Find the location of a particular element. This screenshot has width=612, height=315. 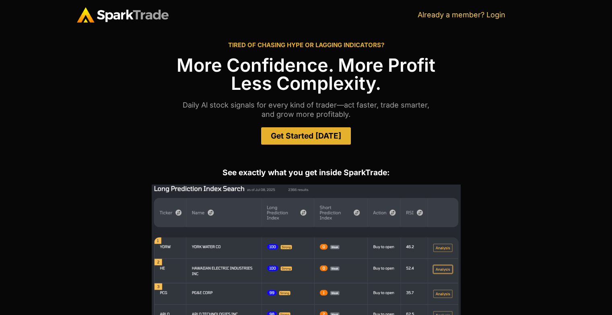

p: Daily Al stock signals for every kind of trader—act faster, trade smarter, and grow more profitably. is located at coordinates (306, 109).